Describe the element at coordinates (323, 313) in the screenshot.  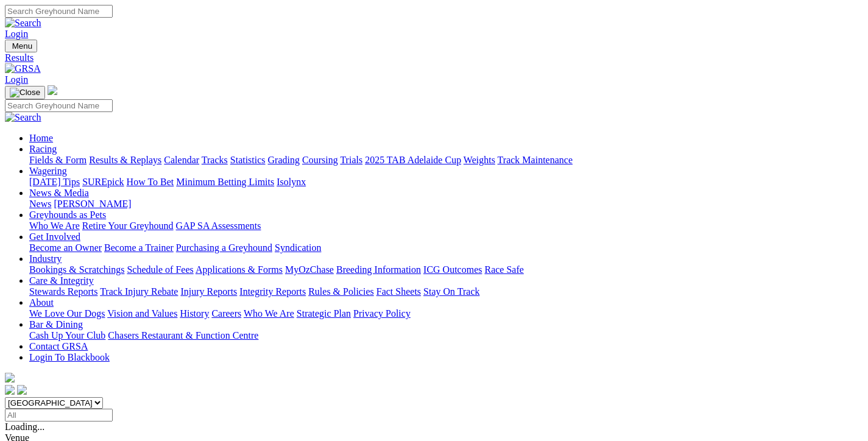
I see `a: Strategic Plan` at that location.